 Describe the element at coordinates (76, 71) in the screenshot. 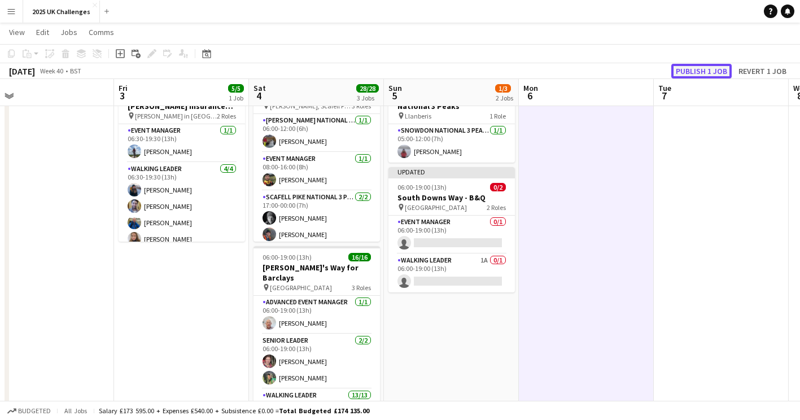

I see `div: BST` at that location.